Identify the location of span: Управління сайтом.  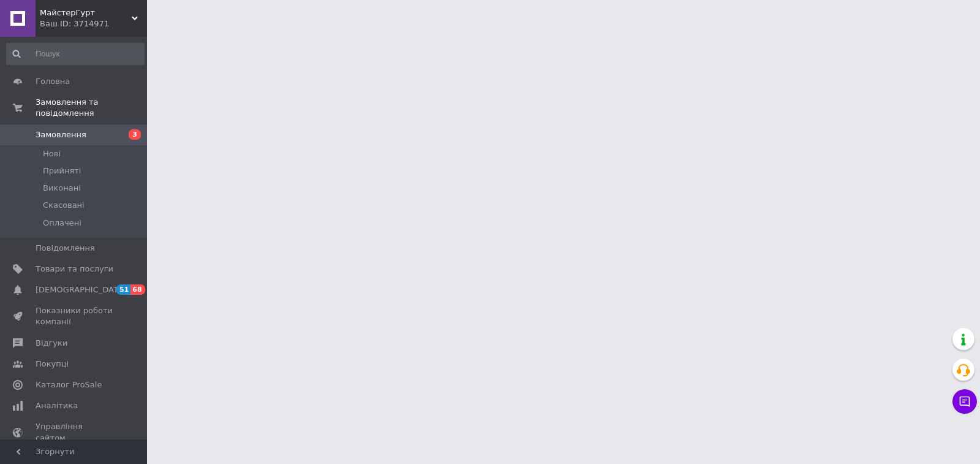
(74, 432).